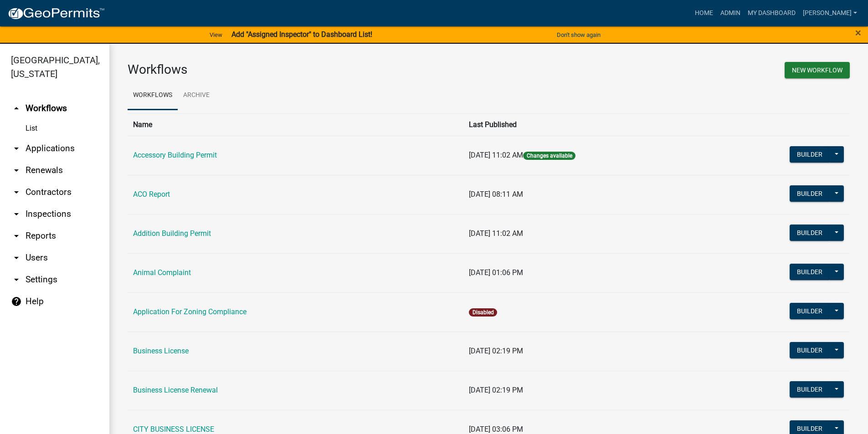  I want to click on a: Home, so click(705, 13).